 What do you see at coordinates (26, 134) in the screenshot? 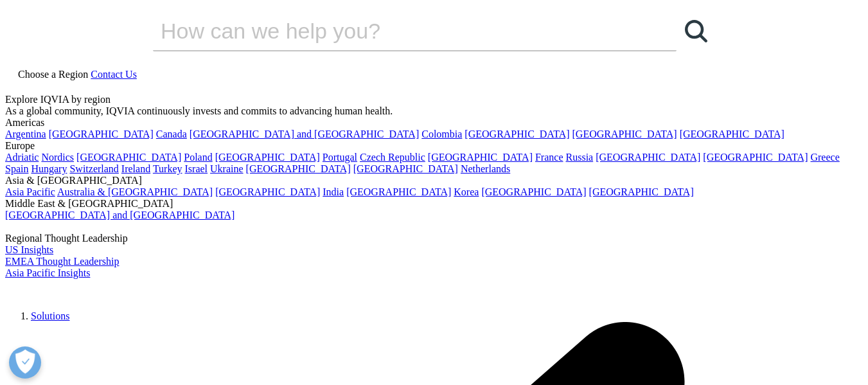
I see `a: Argentina` at bounding box center [26, 134].